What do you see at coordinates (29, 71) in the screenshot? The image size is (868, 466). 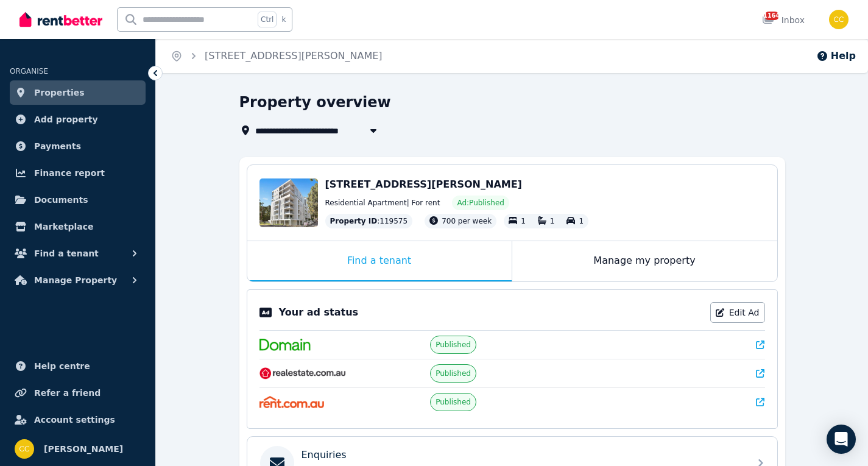 I see `span: ORGANISE` at bounding box center [29, 71].